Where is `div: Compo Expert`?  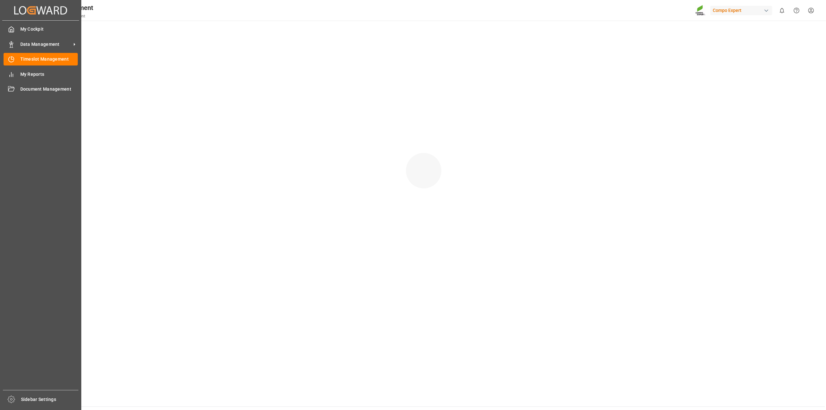
div: Compo Expert is located at coordinates (741, 10).